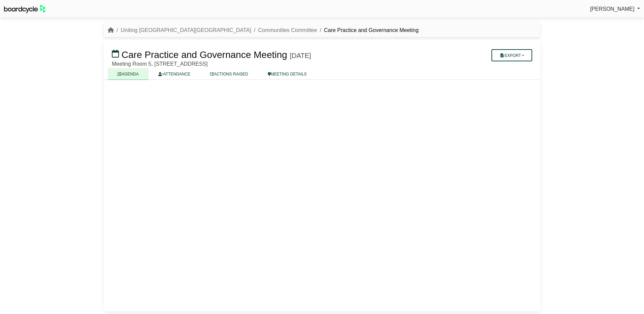  What do you see at coordinates (204, 54) in the screenshot?
I see `span: Care Practice and Governance Meeting` at bounding box center [204, 54].